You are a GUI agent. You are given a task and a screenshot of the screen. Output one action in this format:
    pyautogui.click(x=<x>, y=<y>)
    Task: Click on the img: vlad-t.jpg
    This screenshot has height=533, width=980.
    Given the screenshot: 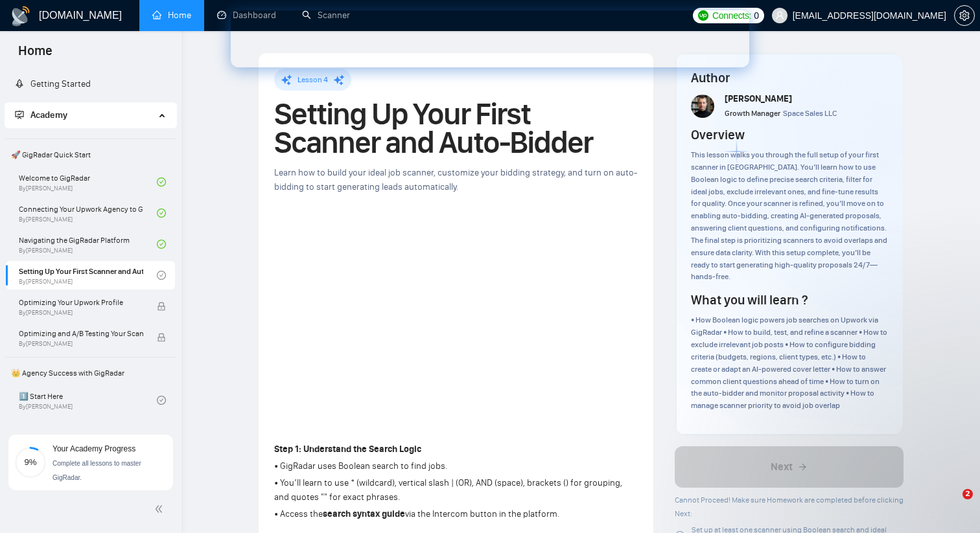 What is the action you would take?
    pyautogui.click(x=703, y=106)
    